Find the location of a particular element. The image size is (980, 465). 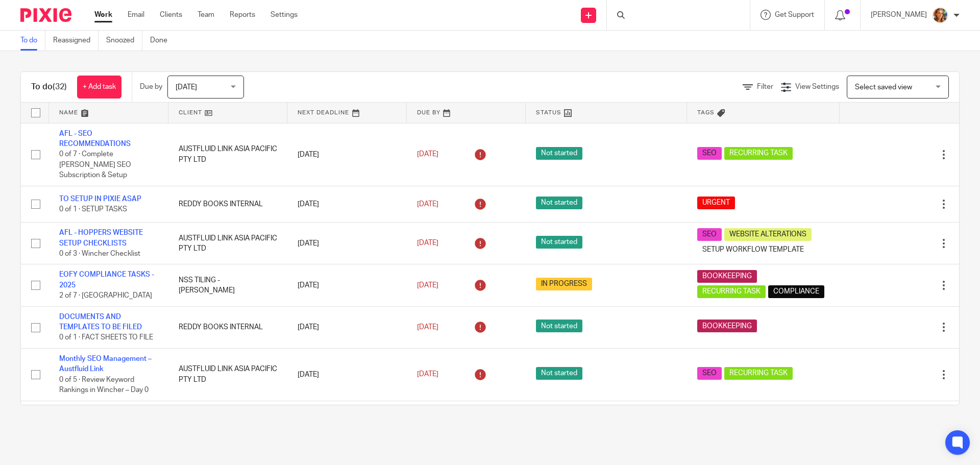

a: Snoozed is located at coordinates (124, 41).